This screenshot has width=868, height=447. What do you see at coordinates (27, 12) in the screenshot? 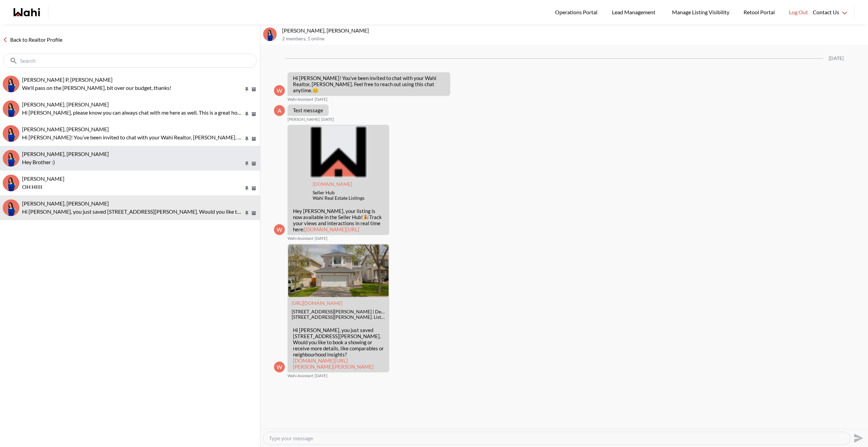
I see `a: Wahi homepage` at bounding box center [27, 12].